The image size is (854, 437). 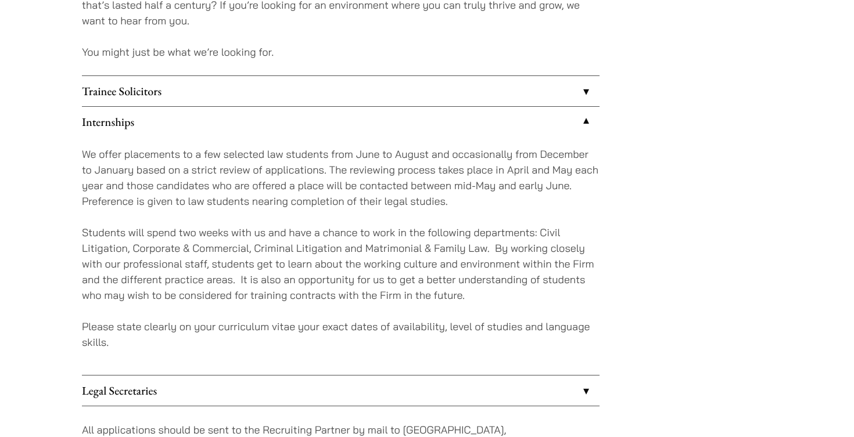 What do you see at coordinates (340, 264) in the screenshot?
I see `p: Students will spend two weeks with us and have a chance to work in the following departments: Civ...` at bounding box center [340, 264].